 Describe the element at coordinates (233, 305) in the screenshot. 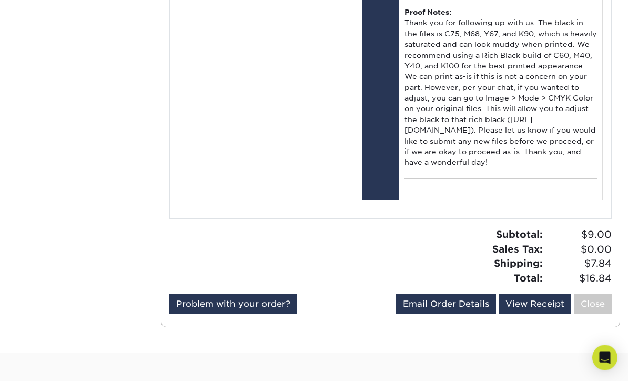

I see `a: Problem with your order?` at that location.